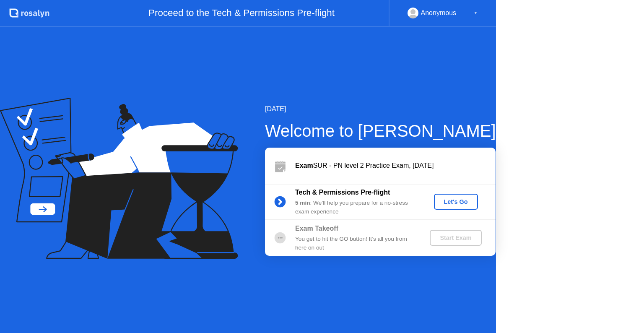  I want to click on b: Tech & Permissions Pre-flight, so click(343, 192).